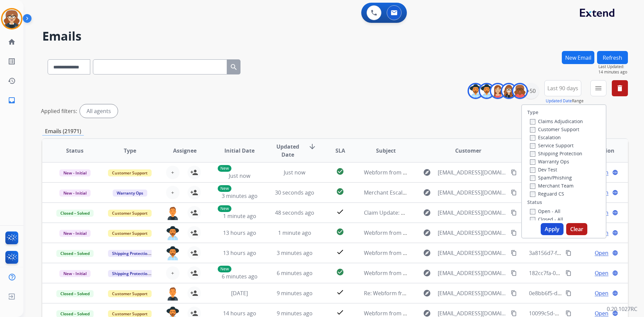  I want to click on p: Emails (21971), so click(63, 131).